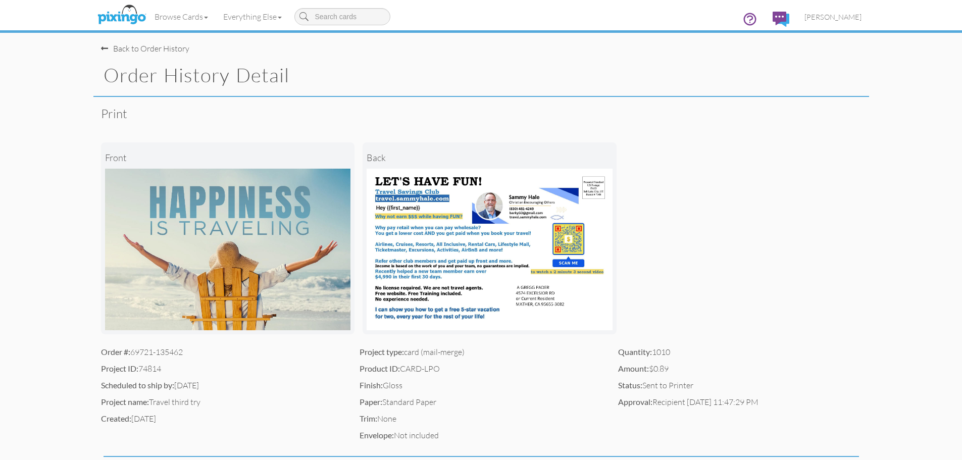  What do you see at coordinates (481, 435) in the screenshot?
I see `div: Not included` at bounding box center [481, 435].